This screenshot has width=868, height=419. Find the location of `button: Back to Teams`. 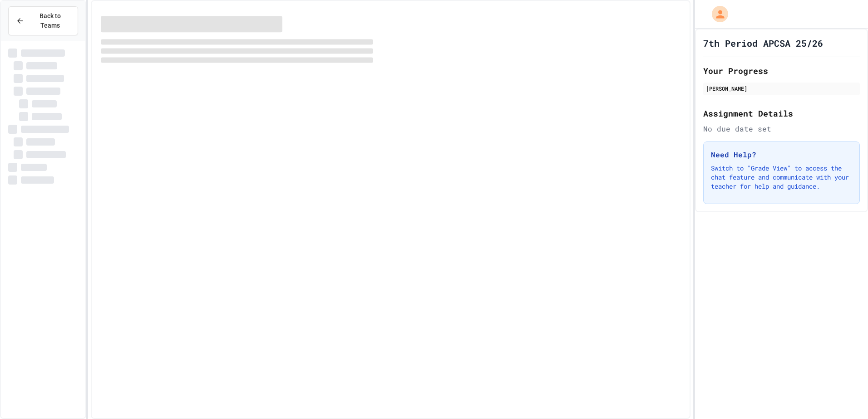

button: Back to Teams is located at coordinates (43, 21).